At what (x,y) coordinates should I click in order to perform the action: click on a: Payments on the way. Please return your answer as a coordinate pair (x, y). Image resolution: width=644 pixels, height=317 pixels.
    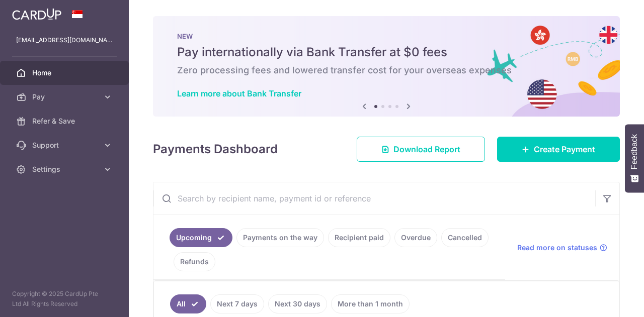
    Looking at the image, I should click on (280, 238).